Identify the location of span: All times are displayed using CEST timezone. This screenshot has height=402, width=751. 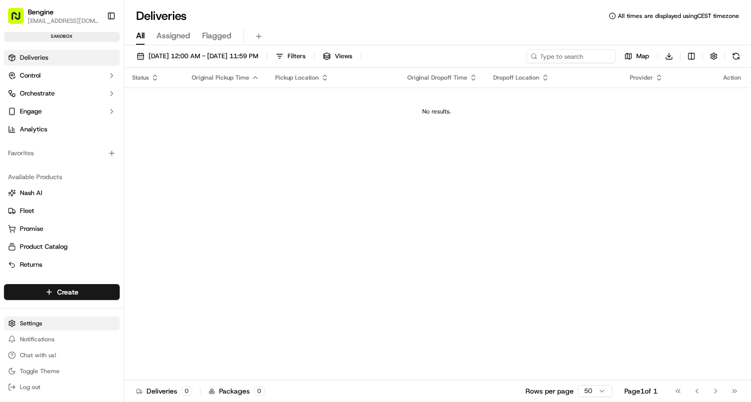
(679, 16).